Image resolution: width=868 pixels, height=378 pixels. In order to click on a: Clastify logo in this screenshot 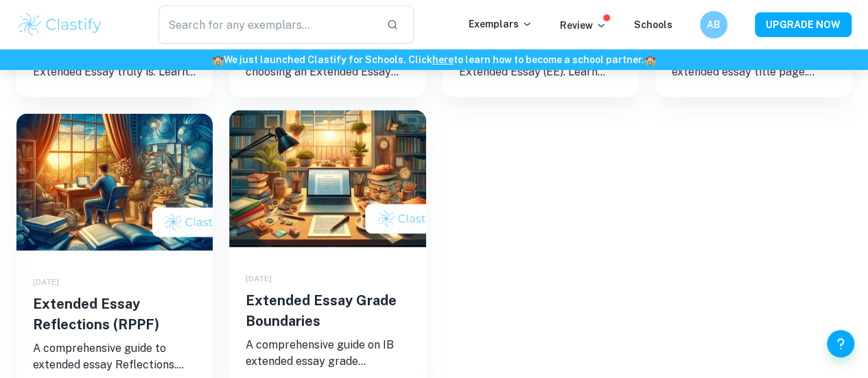, I will do `click(60, 24)`.